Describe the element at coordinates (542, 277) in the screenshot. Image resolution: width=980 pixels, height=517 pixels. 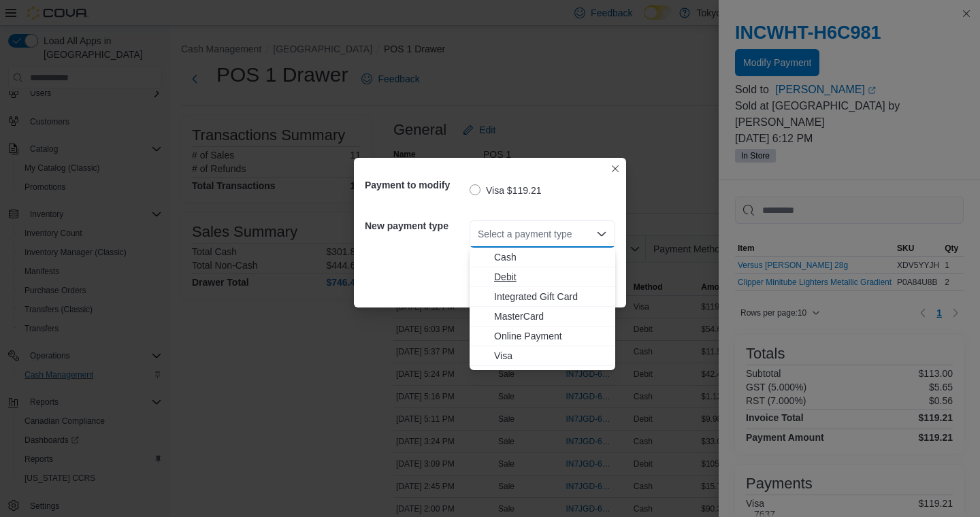
I see `button: Debit` at that location.